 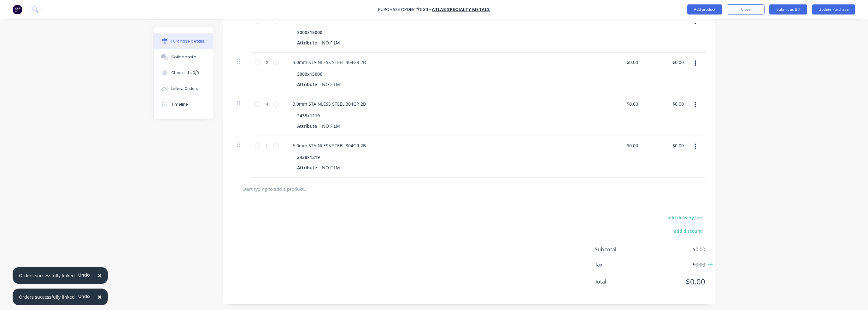 I want to click on div: 5.0mm STAINLESS STEEL 304GR 2B, so click(x=329, y=146).